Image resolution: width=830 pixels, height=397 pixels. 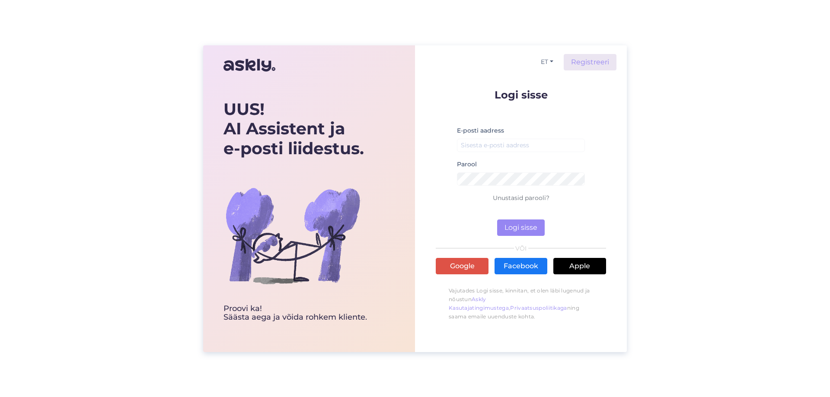 What do you see at coordinates (521, 228) in the screenshot?
I see `button: Logi sisse` at bounding box center [521, 228].